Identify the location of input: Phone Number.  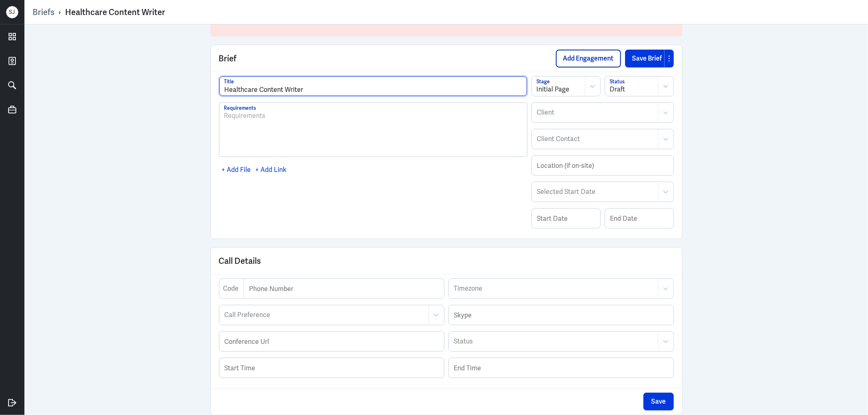
(343, 289).